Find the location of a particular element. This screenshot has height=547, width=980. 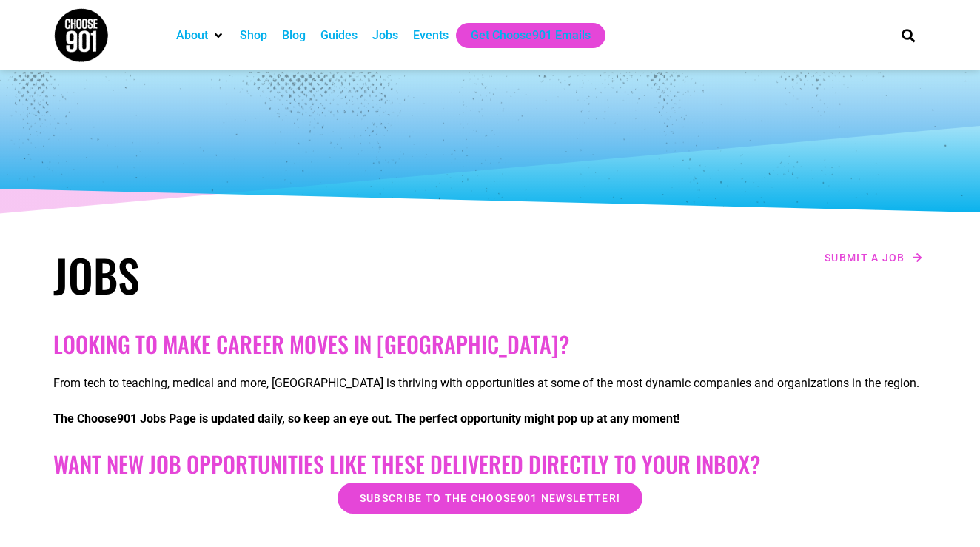

a: About is located at coordinates (192, 36).